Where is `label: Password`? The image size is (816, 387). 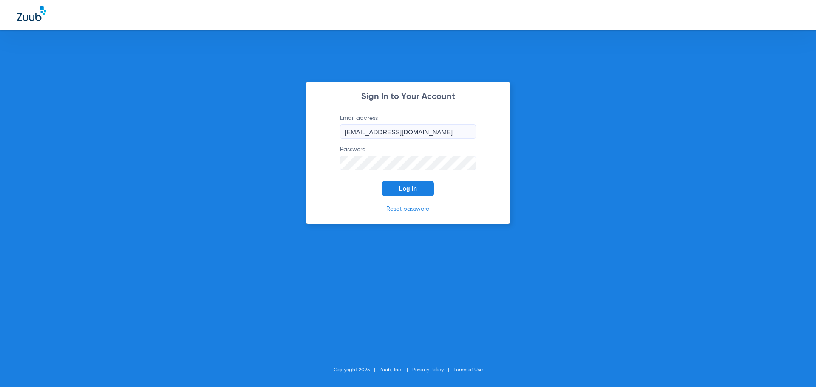
label: Password is located at coordinates (408, 158).